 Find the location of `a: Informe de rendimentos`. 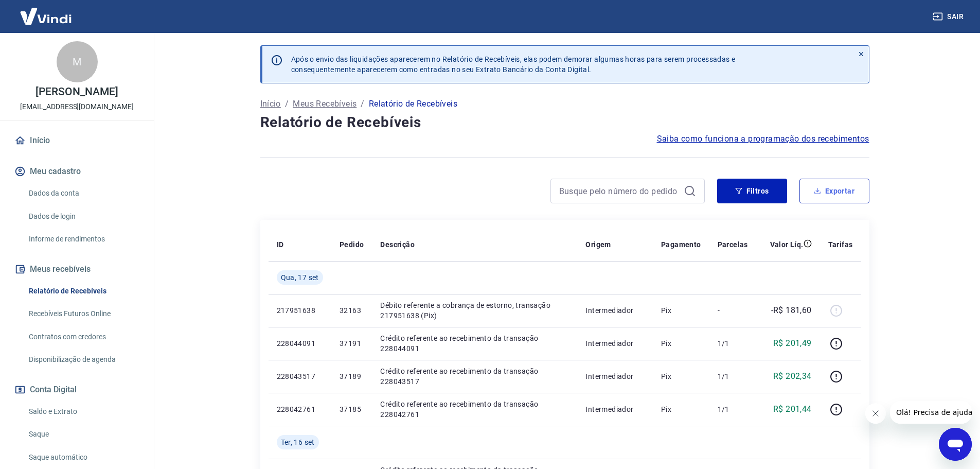

a: Informe de rendimentos is located at coordinates (83, 239).